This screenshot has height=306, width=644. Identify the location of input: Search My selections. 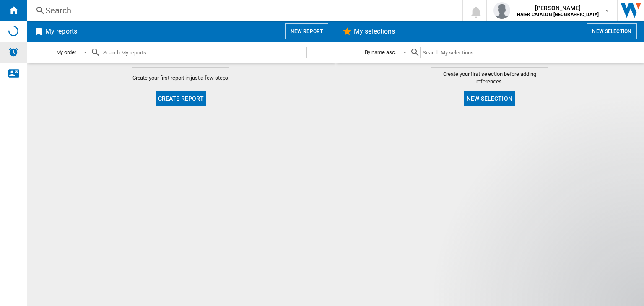
(518, 53).